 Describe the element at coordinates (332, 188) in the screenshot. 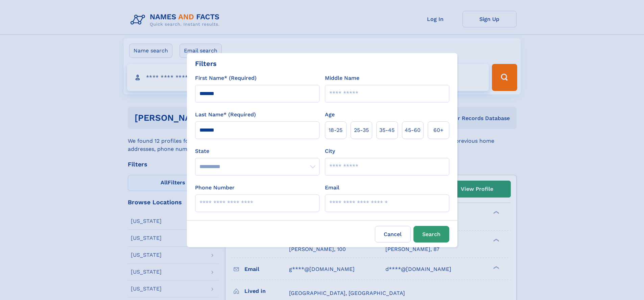

I see `label: Email` at that location.